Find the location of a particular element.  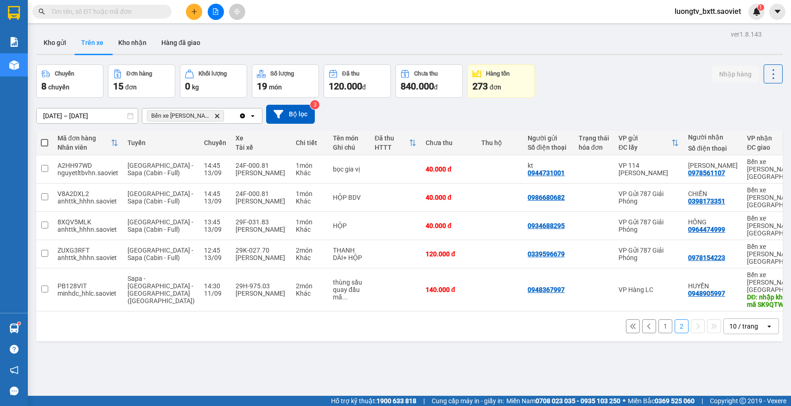

div: HUYỀN is located at coordinates (713, 286).